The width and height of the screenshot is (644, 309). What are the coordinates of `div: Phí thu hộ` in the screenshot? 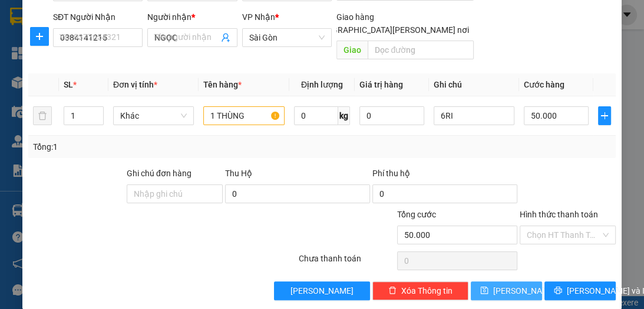 It's located at (445, 176).